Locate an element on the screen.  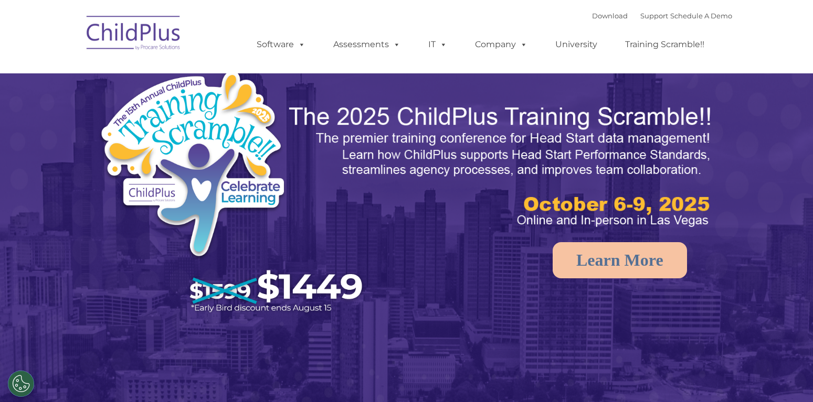
a: IT is located at coordinates (438, 45).